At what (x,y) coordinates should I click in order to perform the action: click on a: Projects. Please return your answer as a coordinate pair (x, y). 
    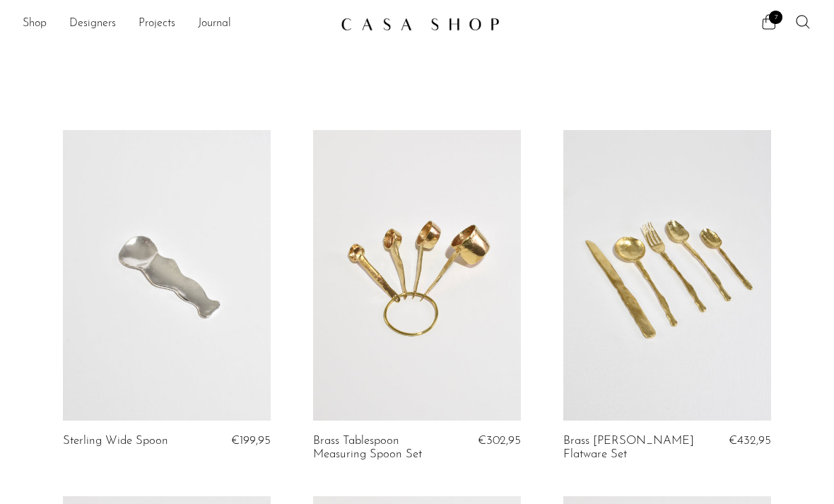
    Looking at the image, I should click on (157, 24).